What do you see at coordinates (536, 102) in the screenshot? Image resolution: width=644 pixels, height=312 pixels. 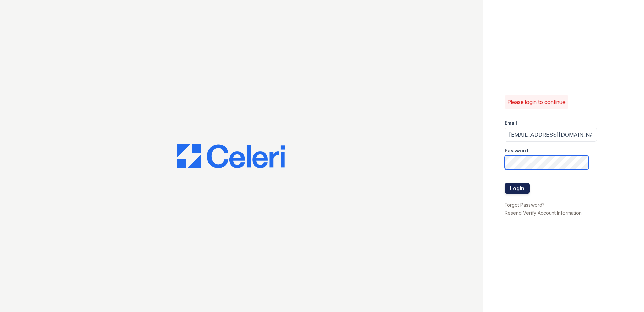 I see `p: Please login to continue` at bounding box center [536, 102].